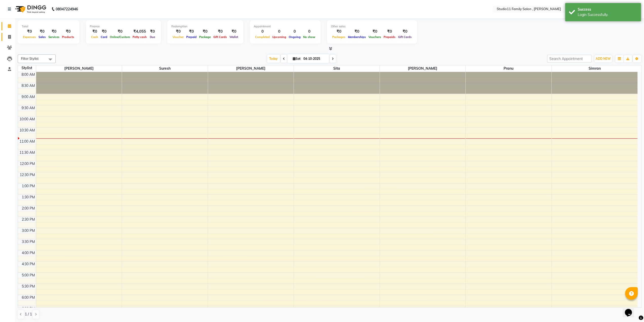 The width and height of the screenshot is (644, 322). I want to click on div: ₹4,055, so click(140, 31).